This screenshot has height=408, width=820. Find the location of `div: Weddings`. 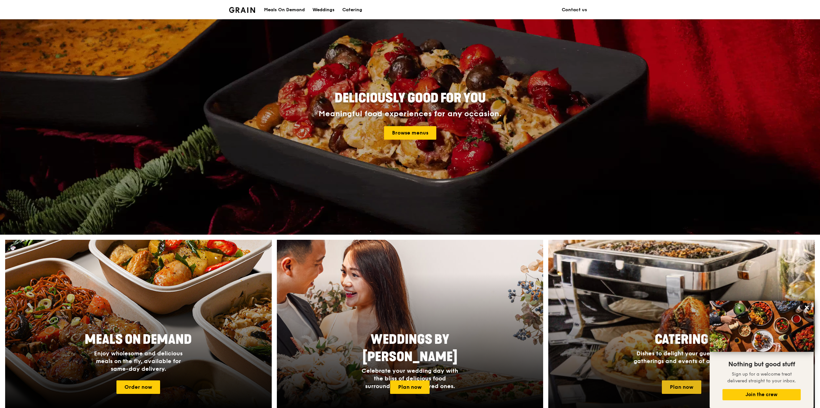

div: Weddings is located at coordinates (323, 10).